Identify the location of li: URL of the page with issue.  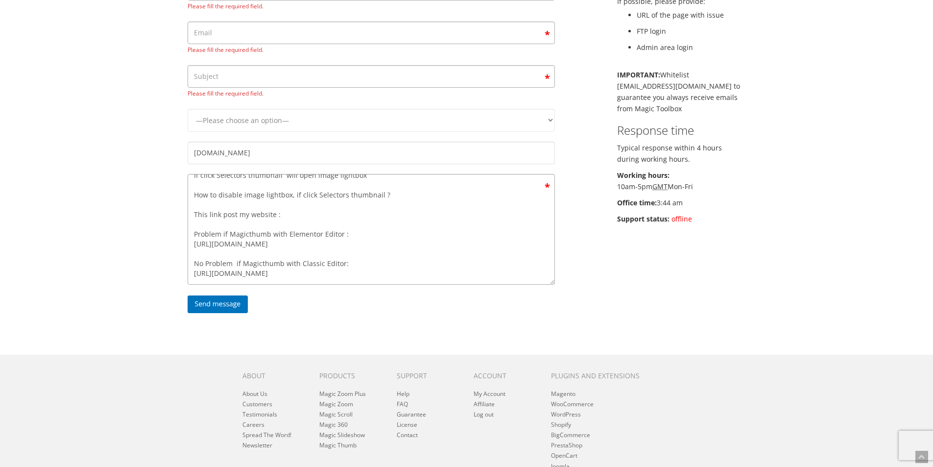
(691, 15).